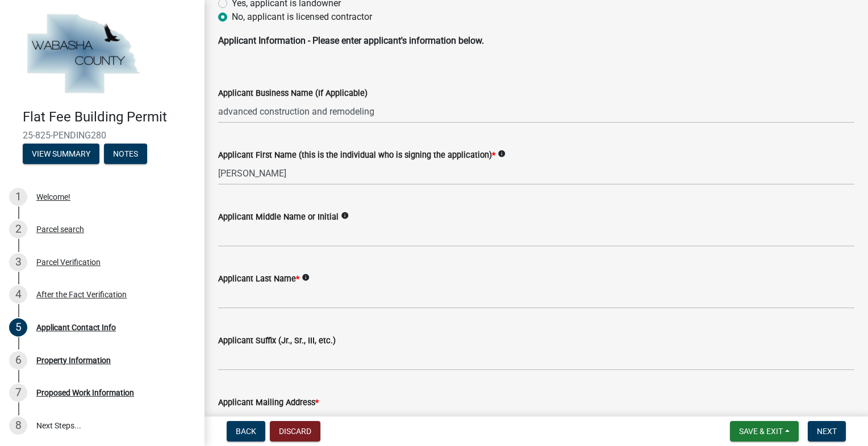 This screenshot has height=446, width=868. I want to click on div: 4, so click(18, 295).